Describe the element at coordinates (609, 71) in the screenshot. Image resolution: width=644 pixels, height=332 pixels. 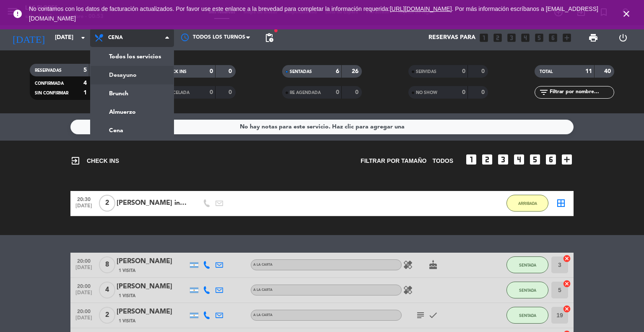
I see `strong: 40` at that location.